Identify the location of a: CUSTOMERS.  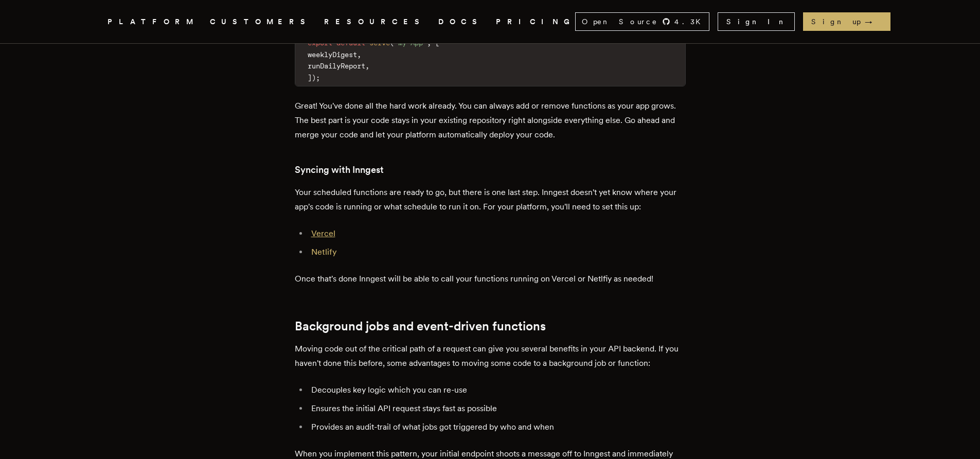
(260, 22).